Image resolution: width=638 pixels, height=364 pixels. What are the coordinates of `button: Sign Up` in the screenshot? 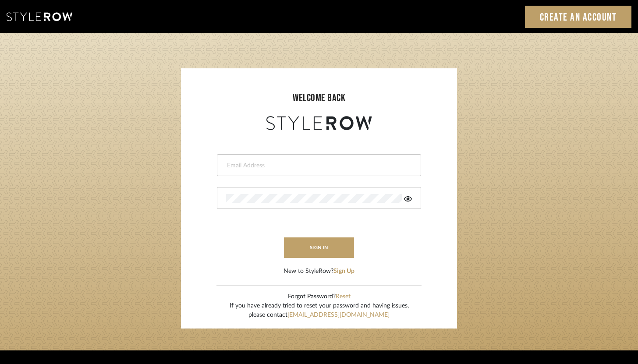 It's located at (344, 271).